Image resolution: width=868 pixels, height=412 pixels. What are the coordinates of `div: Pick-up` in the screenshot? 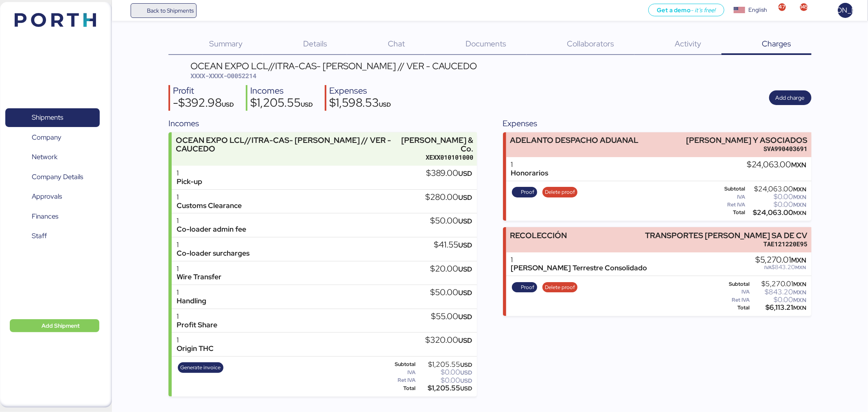 It's located at (190, 182).